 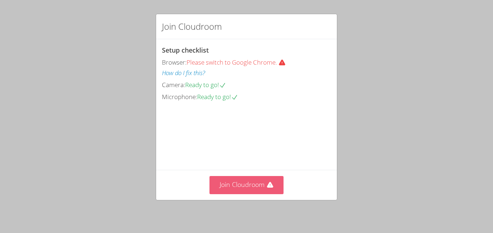 I want to click on span: Browser:, so click(x=174, y=62).